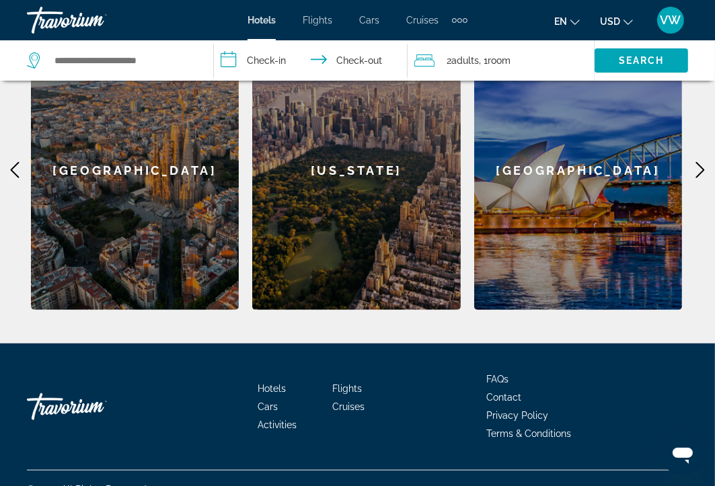 This screenshot has width=715, height=486. Describe the element at coordinates (504, 397) in the screenshot. I see `span: Contact` at that location.